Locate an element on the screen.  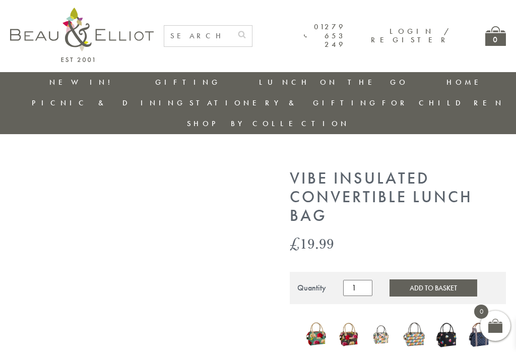
img: Sarah Kelleher Lunch Bag Dark Stone is located at coordinates (349, 334).